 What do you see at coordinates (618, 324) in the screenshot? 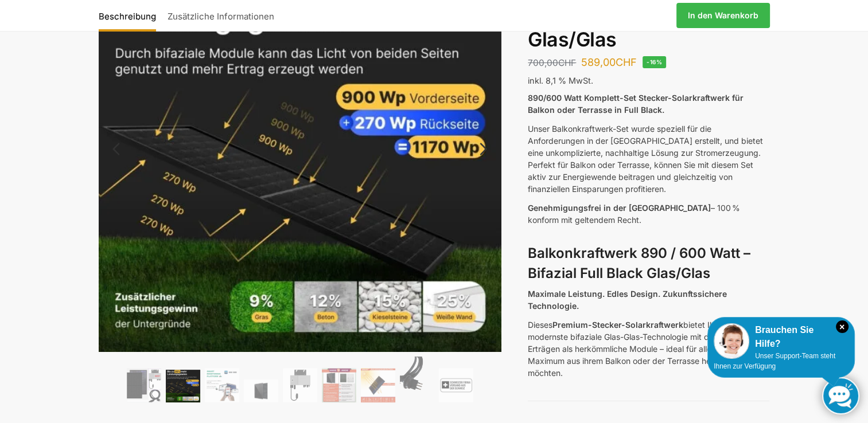
I see `strong: Premium-Stecker-Solarkraftwerk` at bounding box center [618, 324].